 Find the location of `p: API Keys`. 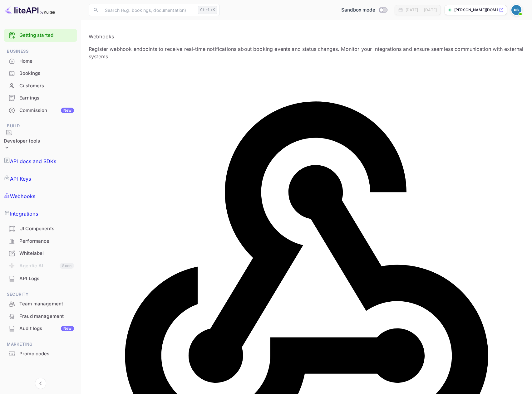

p: API Keys is located at coordinates (20, 179).